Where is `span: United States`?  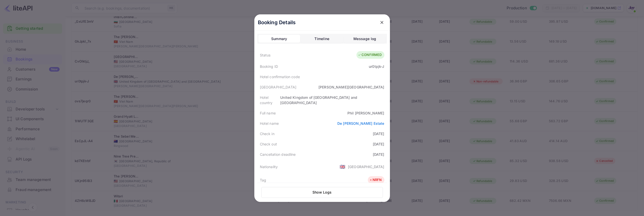 span: United States is located at coordinates (342, 167).